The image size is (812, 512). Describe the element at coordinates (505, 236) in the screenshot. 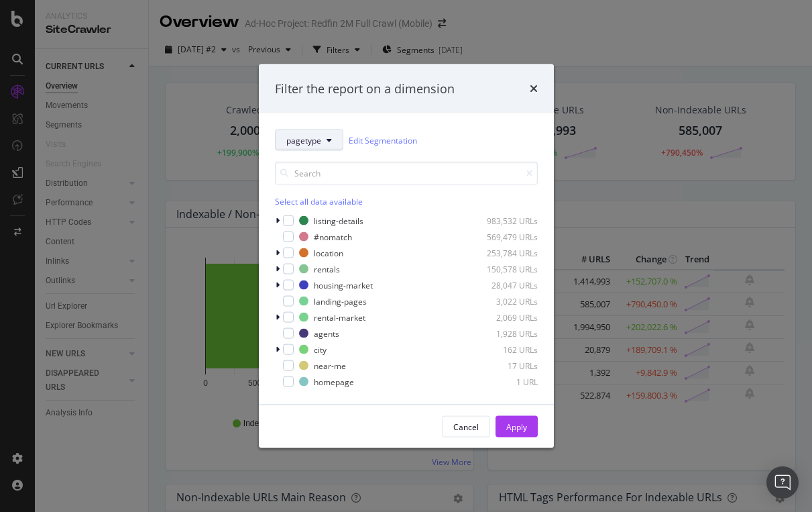

I see `div: 569,479 URLs` at that location.